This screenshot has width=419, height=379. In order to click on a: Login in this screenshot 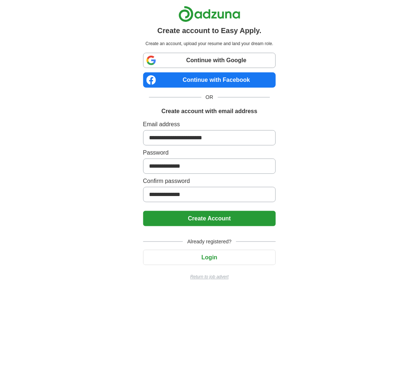, I will do `click(209, 257)`.